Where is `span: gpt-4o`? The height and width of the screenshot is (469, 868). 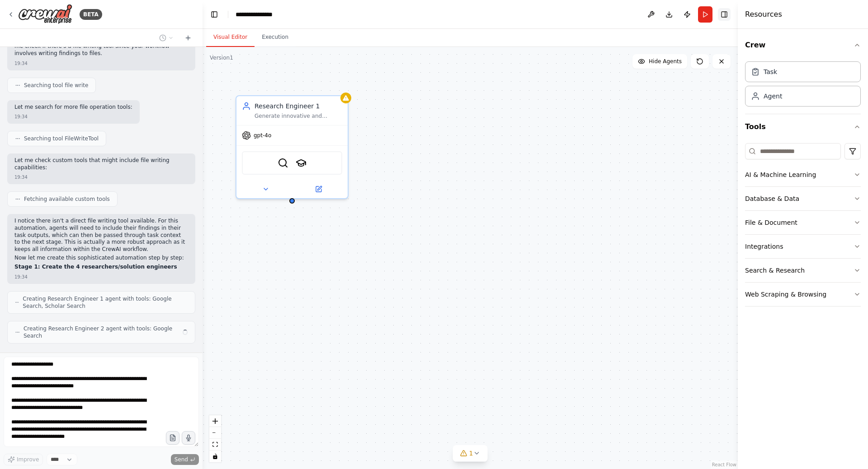
span: gpt-4o is located at coordinates (262, 135).